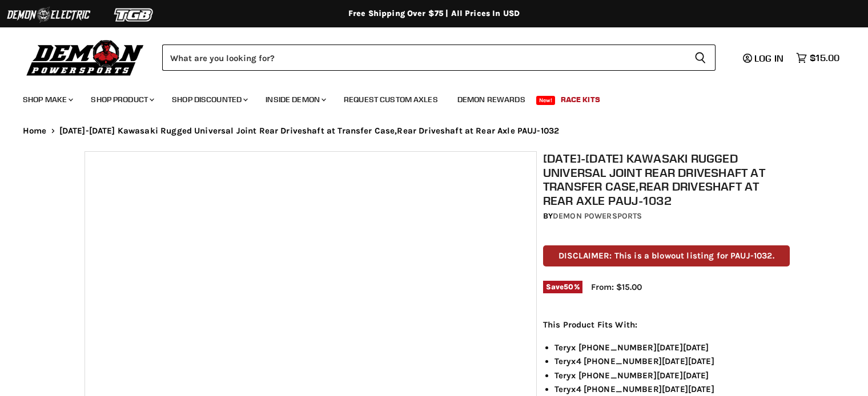 The image size is (868, 396). I want to click on span: From: $15.00, so click(616, 287).